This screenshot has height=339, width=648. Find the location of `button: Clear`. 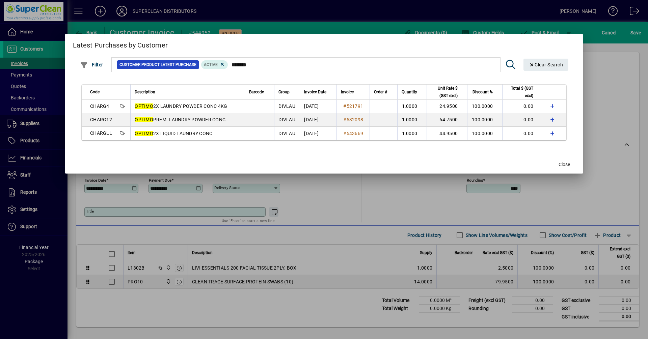

button: Clear is located at coordinates (546, 65).